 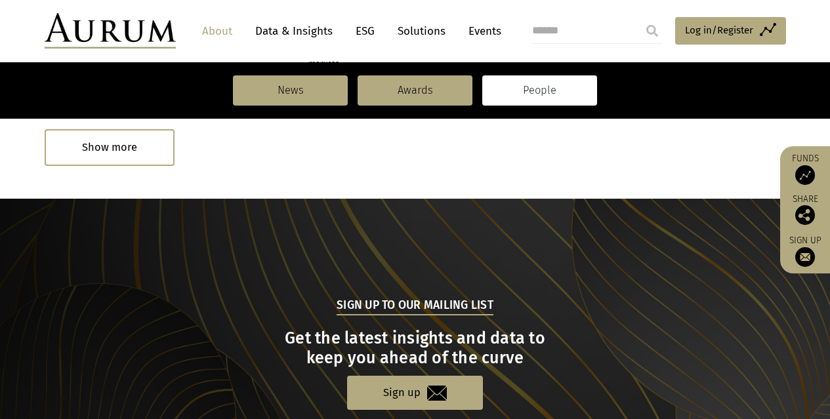 What do you see at coordinates (719, 30) in the screenshot?
I see `span: Log in/Register` at bounding box center [719, 30].